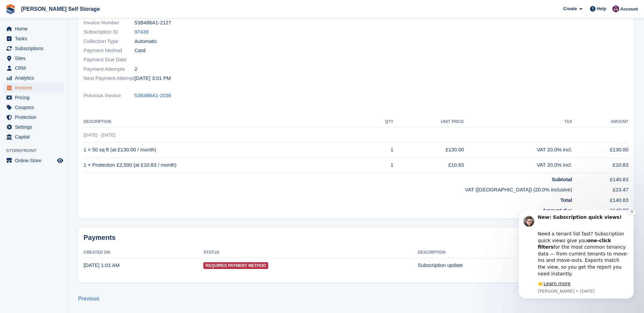 Image resolution: width=644 pixels, height=313 pixels. Describe the element at coordinates (35, 68) in the screenshot. I see `span: CRM` at that location.